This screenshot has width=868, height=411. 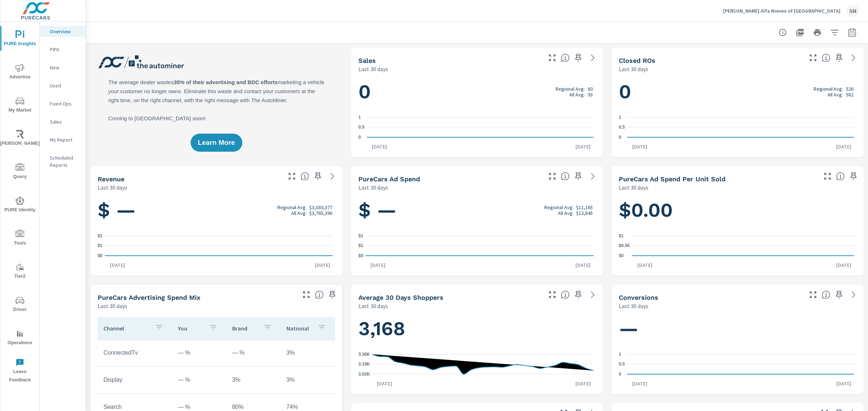 I want to click on span: Tier2, so click(x=20, y=271).